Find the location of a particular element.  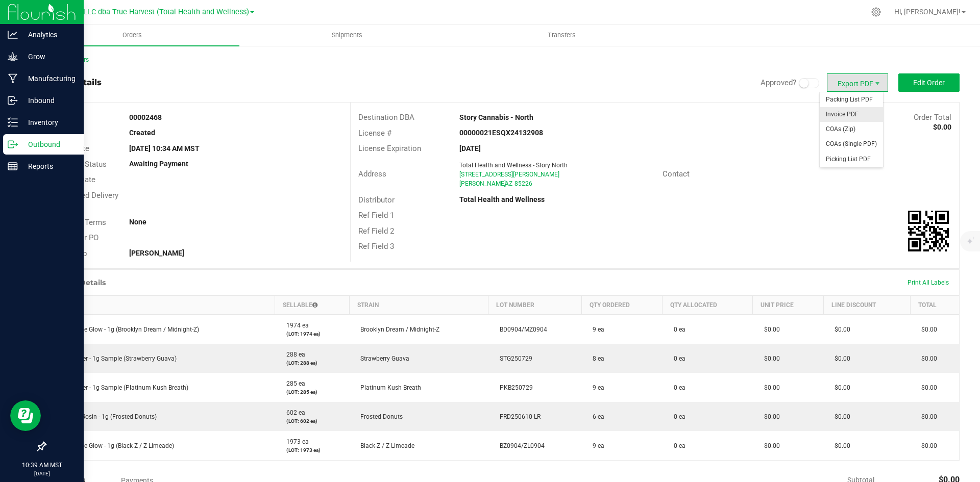

span: License # is located at coordinates (375, 133).